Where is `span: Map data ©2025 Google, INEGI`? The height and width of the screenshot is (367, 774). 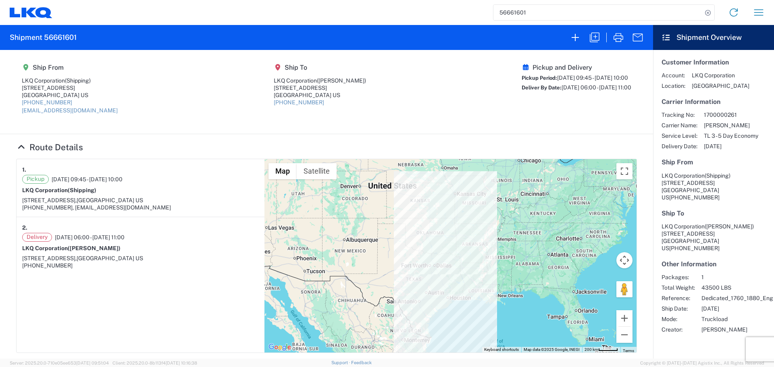 span: Map data ©2025 Google, INEGI is located at coordinates (551, 349).